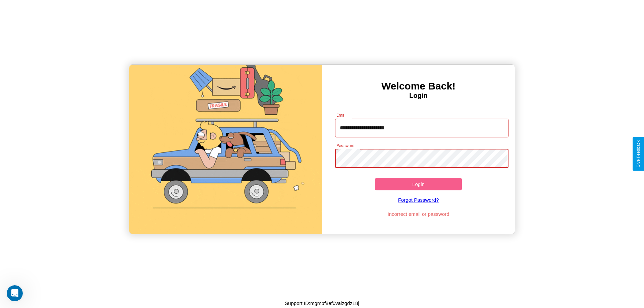 This screenshot has width=644, height=308. I want to click on a: Forgot Password?, so click(419, 200).